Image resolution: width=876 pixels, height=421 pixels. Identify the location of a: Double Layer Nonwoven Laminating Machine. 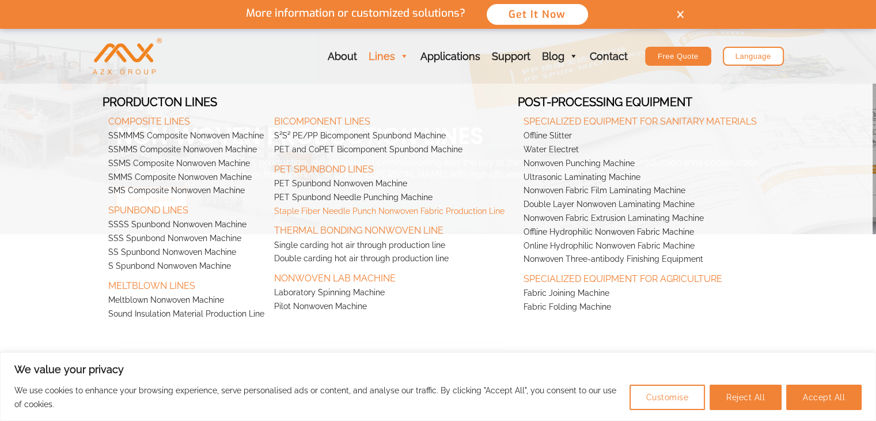
(642, 205).